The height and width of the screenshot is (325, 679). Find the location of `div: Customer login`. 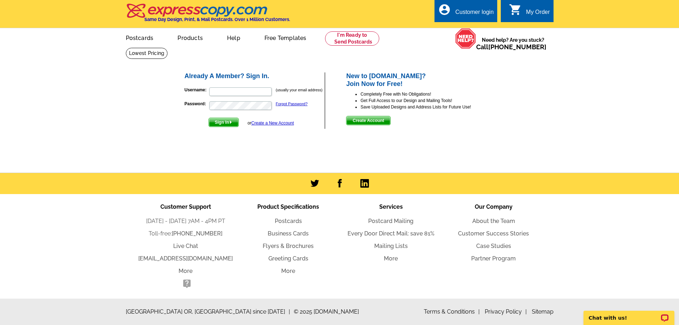

div: Customer login is located at coordinates (474, 14).